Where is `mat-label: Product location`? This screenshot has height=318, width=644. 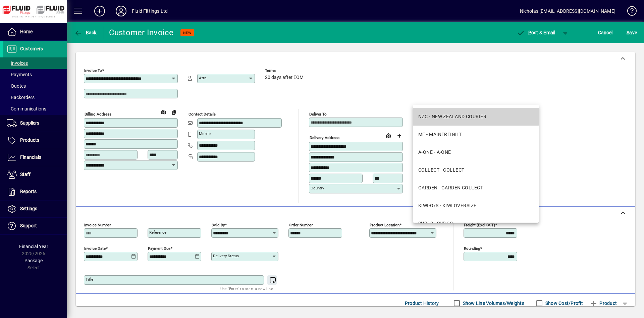 mat-label: Product location is located at coordinates (385, 225).